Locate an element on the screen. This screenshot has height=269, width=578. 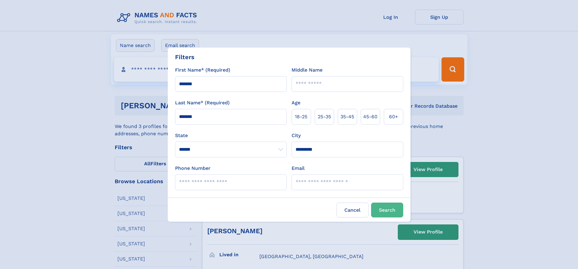
span: 18‑25 is located at coordinates (301, 117).